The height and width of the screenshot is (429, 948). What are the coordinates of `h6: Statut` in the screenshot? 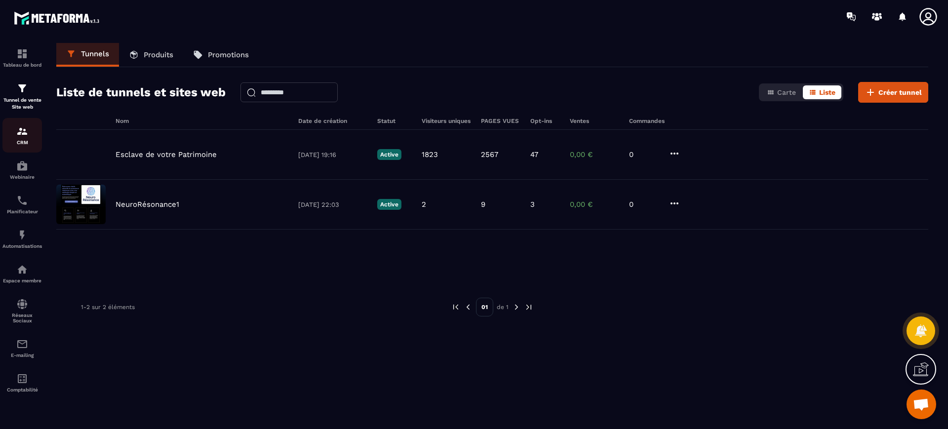 It's located at (395, 121).